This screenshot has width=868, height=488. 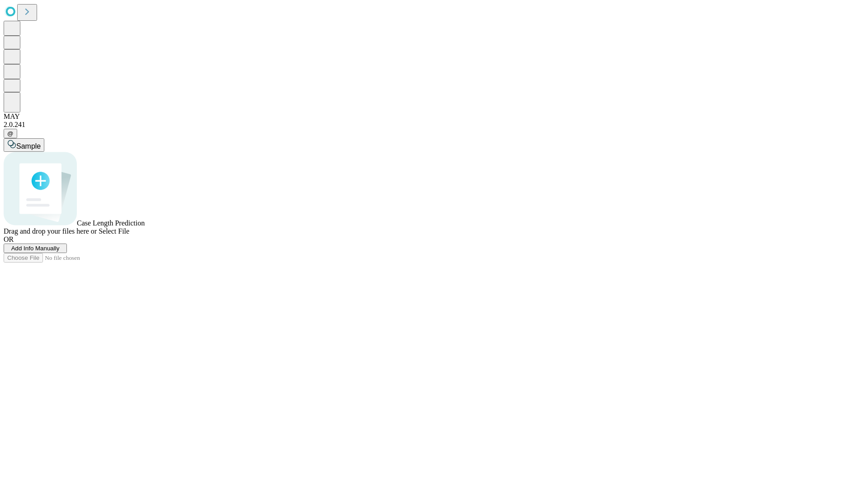 What do you see at coordinates (35, 248) in the screenshot?
I see `button: Add Info Manually` at bounding box center [35, 248].